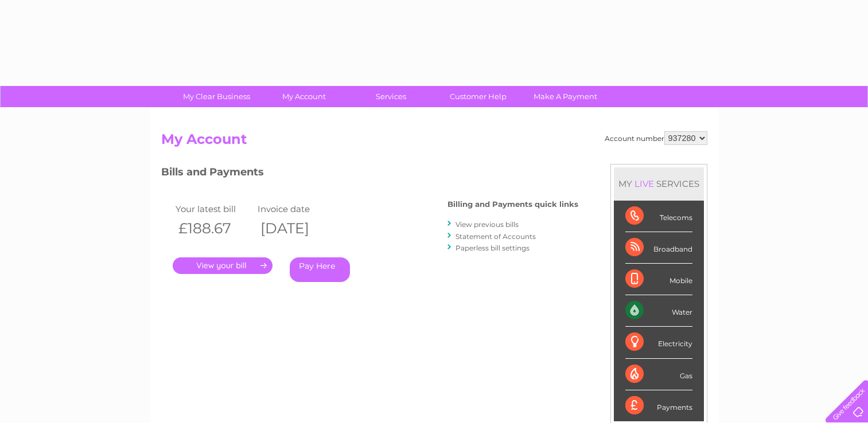  What do you see at coordinates (390, 96) in the screenshot?
I see `a: Services` at bounding box center [390, 96].